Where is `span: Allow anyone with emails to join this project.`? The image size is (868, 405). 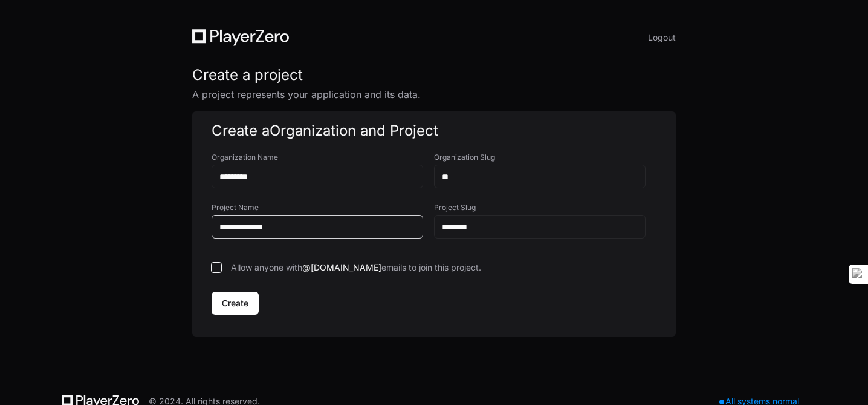
span: Allow anyone with emails to join this project. is located at coordinates (357, 268).